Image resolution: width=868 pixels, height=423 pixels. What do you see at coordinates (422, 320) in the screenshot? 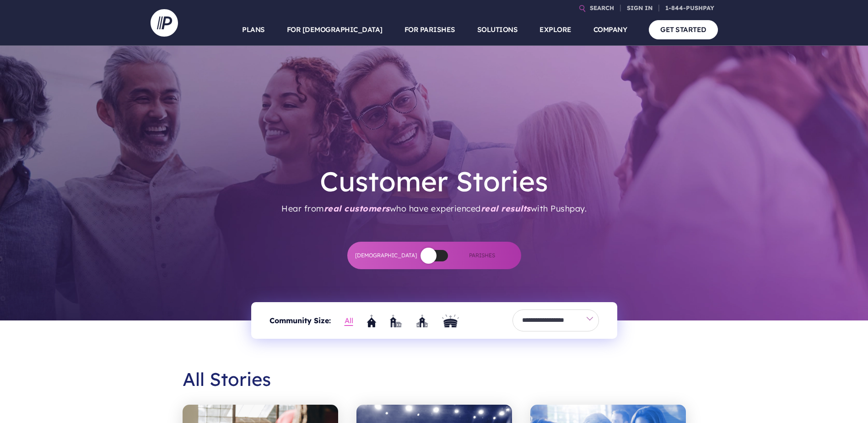
I see `a: Large` at bounding box center [422, 320].